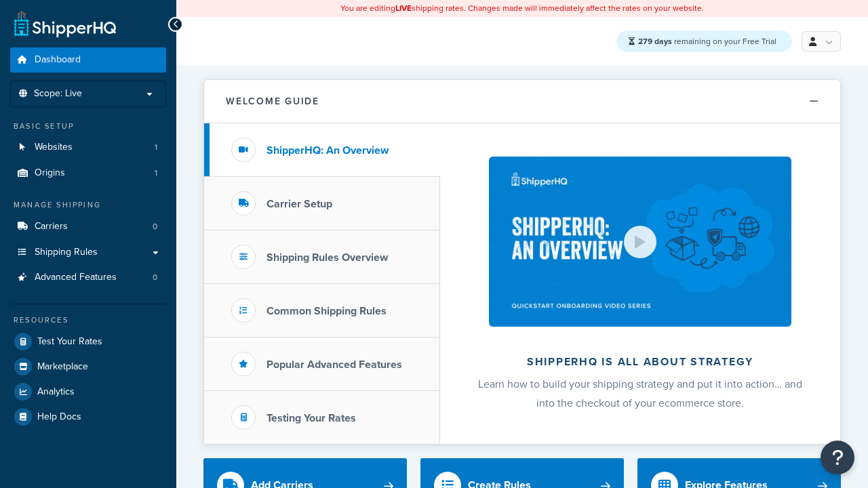 This screenshot has height=488, width=868. What do you see at coordinates (88, 147) in the screenshot?
I see `li: Websites` at bounding box center [88, 147].